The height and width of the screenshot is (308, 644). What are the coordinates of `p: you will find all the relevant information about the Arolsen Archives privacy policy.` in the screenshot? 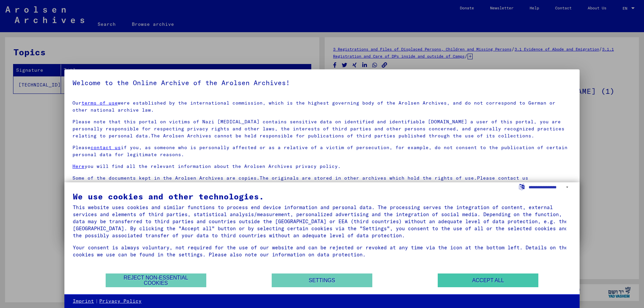 It's located at (322, 166).